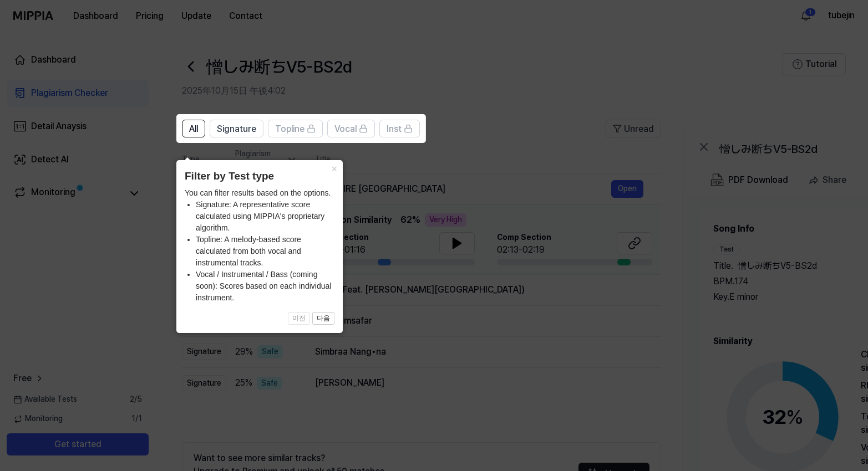 The width and height of the screenshot is (868, 471). Describe the element at coordinates (334, 168) in the screenshot. I see `button: Close` at that location.